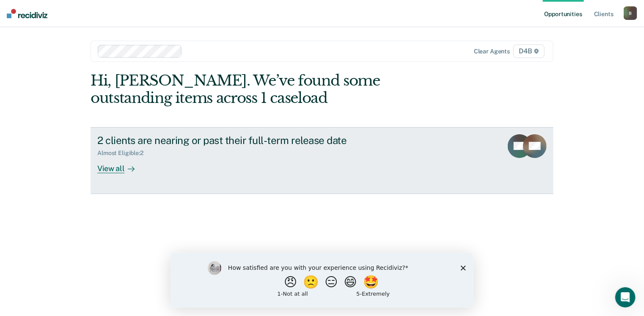 Image resolution: width=644 pixels, height=316 pixels. What do you see at coordinates (123, 153) in the screenshot?
I see `div: Almost Eligible : 2` at bounding box center [123, 153].